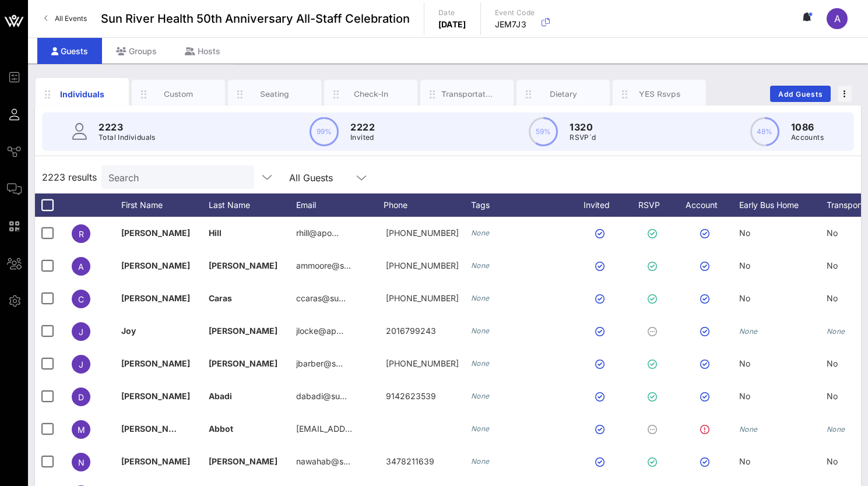 This screenshot has height=486, width=868. What do you see at coordinates (837, 18) in the screenshot?
I see `div: A` at bounding box center [837, 18].